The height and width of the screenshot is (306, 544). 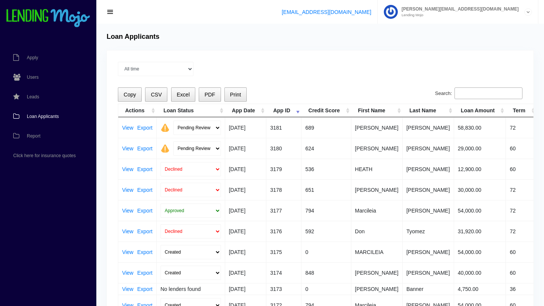 I want to click on th: Credit Score: activate to sort column ascending, so click(x=326, y=111).